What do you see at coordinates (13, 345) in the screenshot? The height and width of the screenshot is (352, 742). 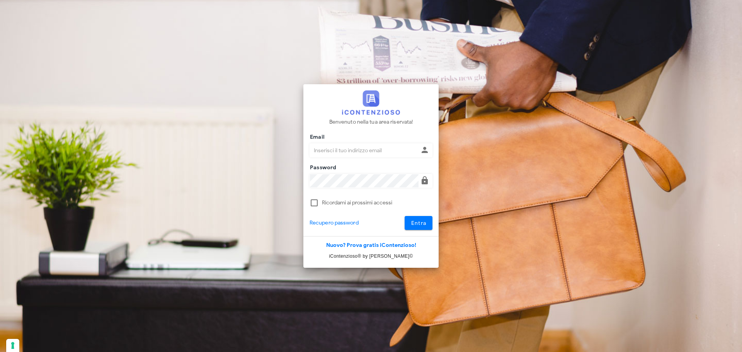 I see `button: Le tue preferenze relative al consenso per le tecnologie di tracciamento` at bounding box center [13, 345].